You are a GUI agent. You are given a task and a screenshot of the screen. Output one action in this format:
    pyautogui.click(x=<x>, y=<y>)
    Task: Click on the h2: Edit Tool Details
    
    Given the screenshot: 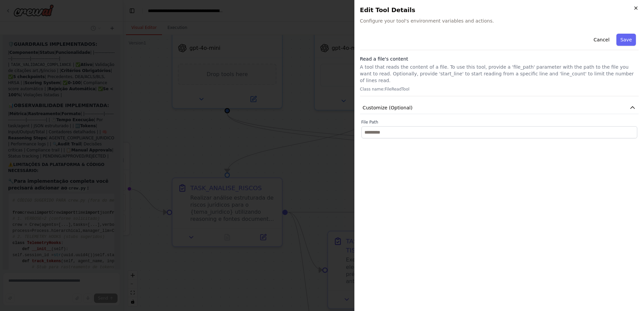 What is the action you would take?
    pyautogui.click(x=499, y=10)
    